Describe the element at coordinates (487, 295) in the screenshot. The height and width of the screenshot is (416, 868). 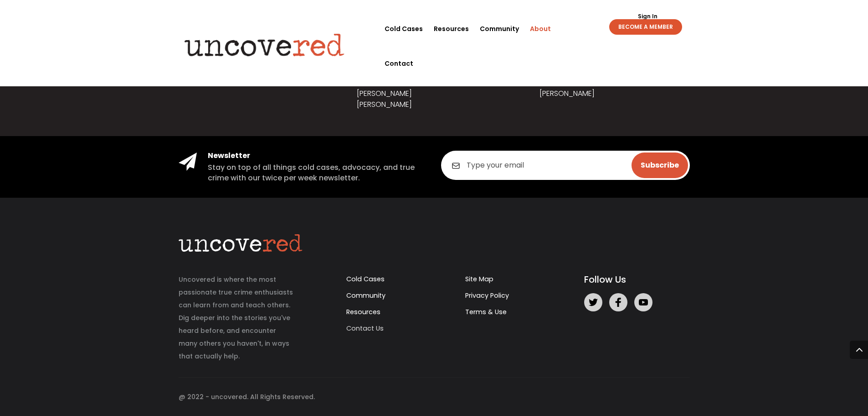
I see `a: Privacy Policy` at that location.